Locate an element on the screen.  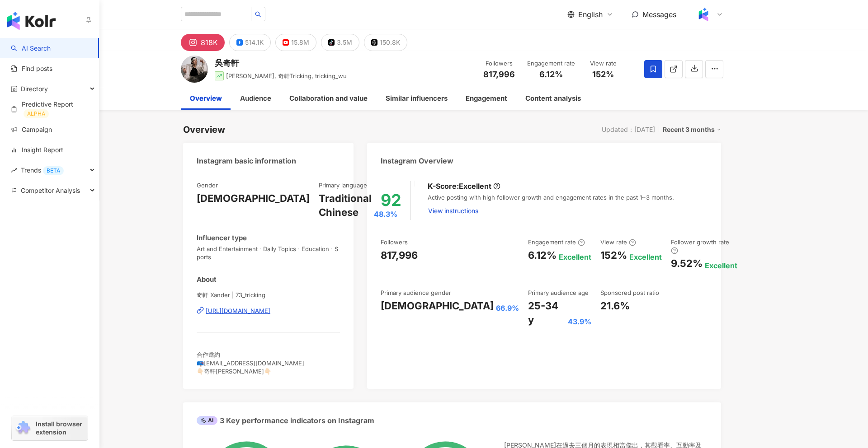
div: Instagram Overview is located at coordinates (417, 161).